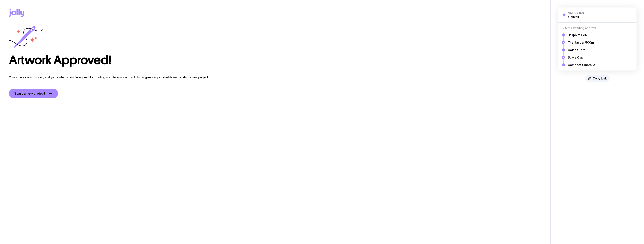  I want to click on span: Copy Link, so click(600, 78).